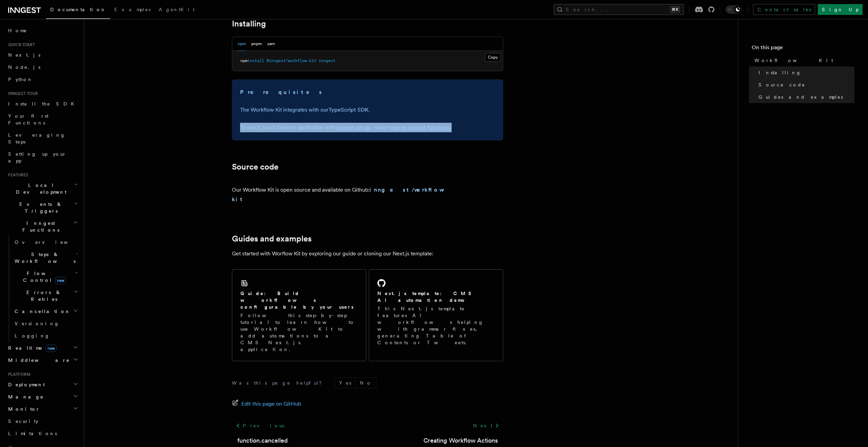 This screenshot has height=447, width=868. I want to click on span: Inngest tour, so click(22, 94).